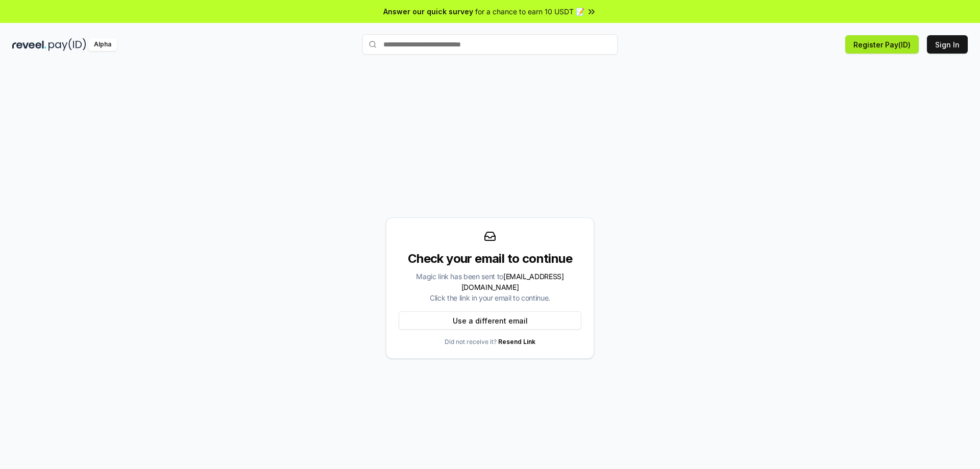  Describe the element at coordinates (29, 44) in the screenshot. I see `img: reveel_dark` at that location.